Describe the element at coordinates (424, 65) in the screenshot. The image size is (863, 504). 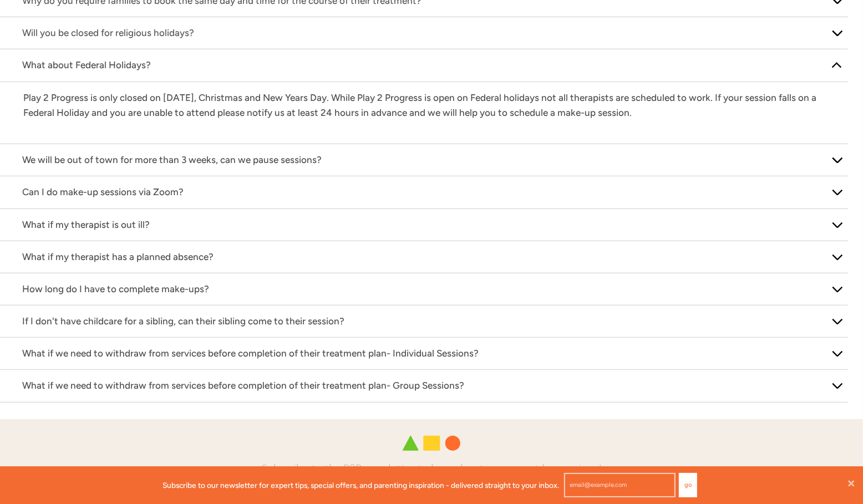
I see `p: What about Federal Holidays?` at that location.